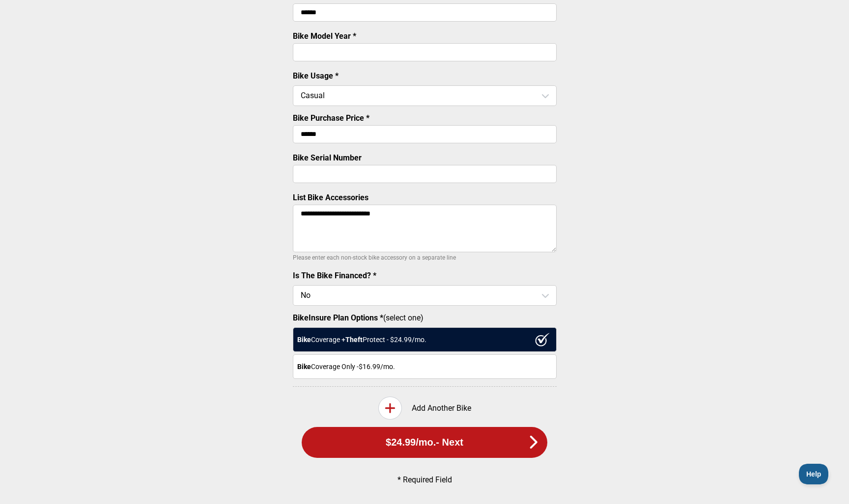 The width and height of the screenshot is (849, 504). What do you see at coordinates (424, 318) in the screenshot?
I see `label: (select one)` at bounding box center [424, 318].